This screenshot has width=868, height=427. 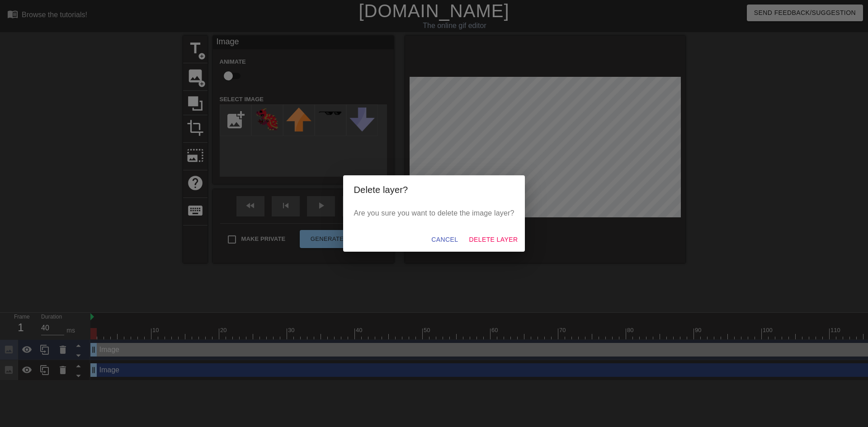 I want to click on h2: Delete layer?, so click(x=434, y=190).